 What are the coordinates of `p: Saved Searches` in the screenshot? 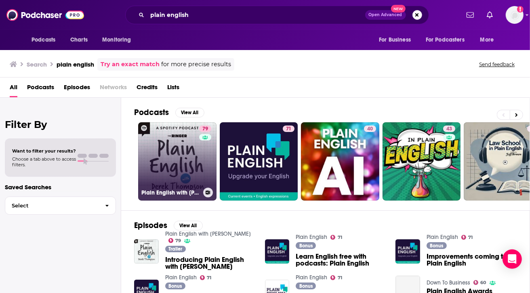 It's located at (60, 187).